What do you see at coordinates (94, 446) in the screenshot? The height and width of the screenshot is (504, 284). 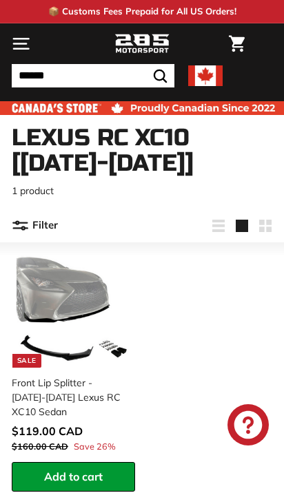 I see `span: Save 26%` at bounding box center [94, 446].